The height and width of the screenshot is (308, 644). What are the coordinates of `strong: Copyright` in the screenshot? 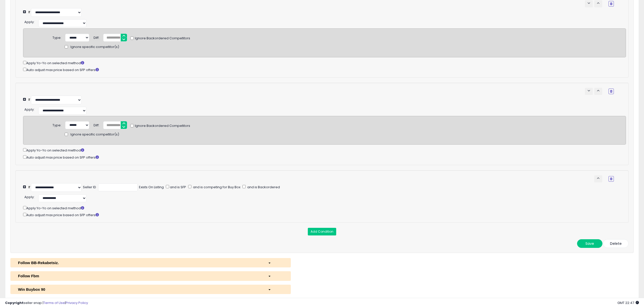 It's located at (14, 303).